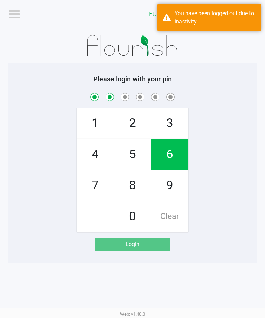  I want to click on span: 2, so click(133, 123).